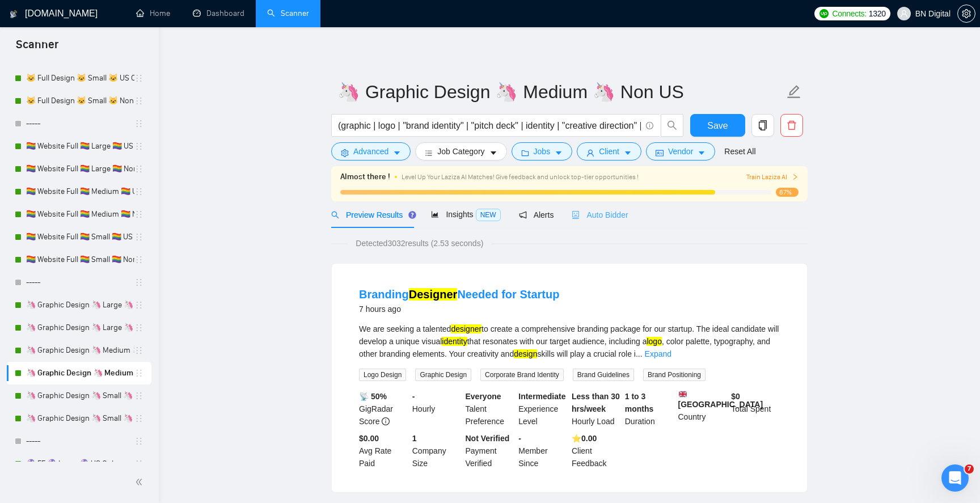 The width and height of the screenshot is (980, 503). What do you see at coordinates (609, 152) in the screenshot?
I see `button: userClientcaret-down` at bounding box center [609, 152].